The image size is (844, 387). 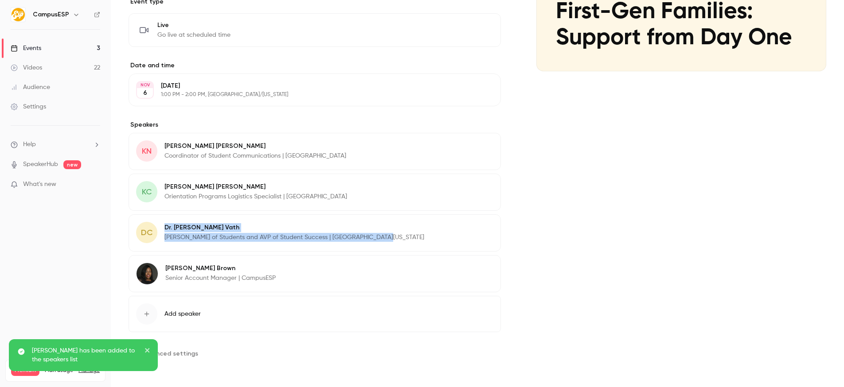 I want to click on label: Speakers, so click(x=315, y=125).